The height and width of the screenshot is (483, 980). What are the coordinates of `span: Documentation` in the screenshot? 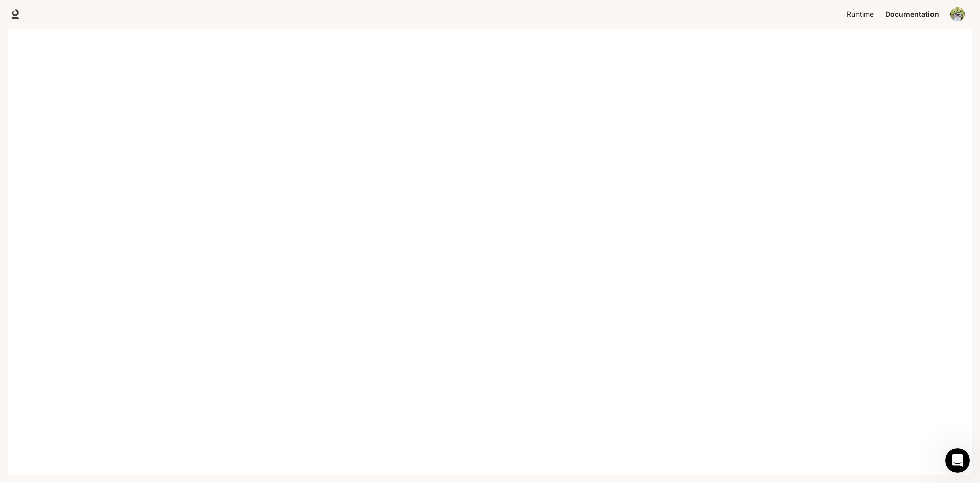 It's located at (912, 14).